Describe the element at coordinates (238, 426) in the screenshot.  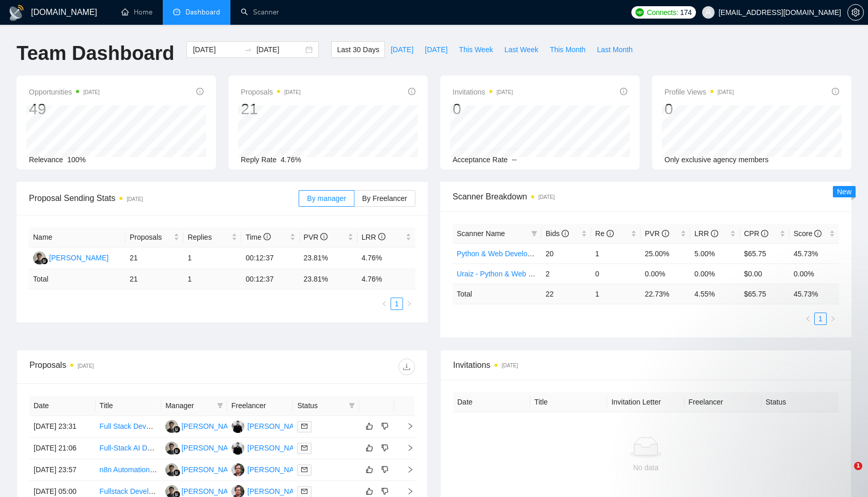
I see `img: UA` at that location.